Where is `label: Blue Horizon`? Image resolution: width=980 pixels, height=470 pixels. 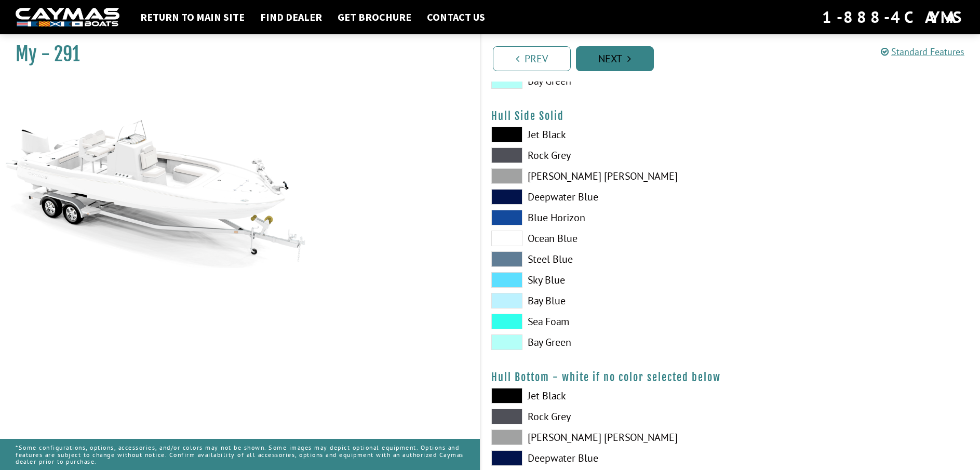 label: Blue Horizon is located at coordinates (606, 218).